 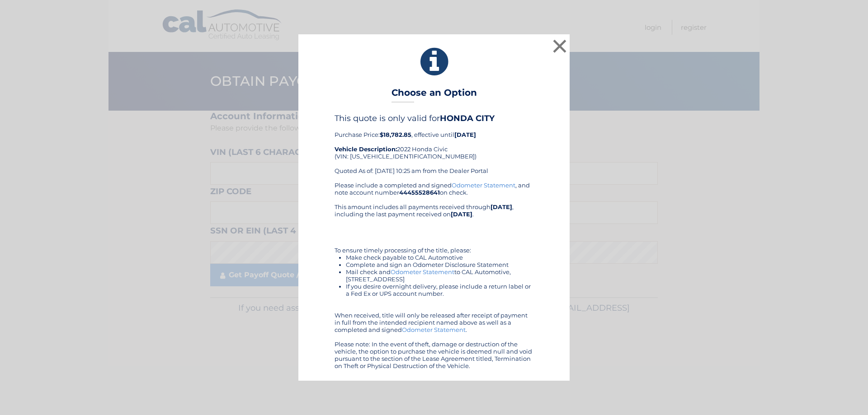 I want to click on strong: Vehicle Description:, so click(x=366, y=149).